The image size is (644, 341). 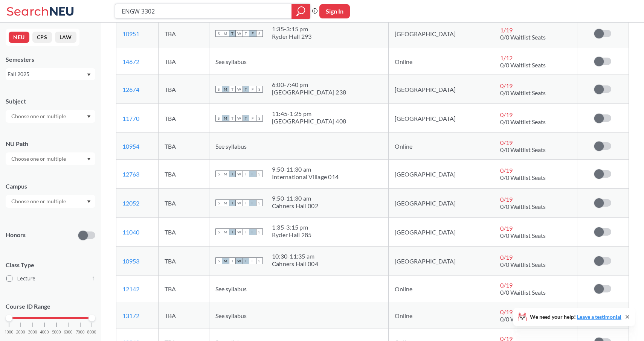 I want to click on div: Cahners Hall 004, so click(x=295, y=264).